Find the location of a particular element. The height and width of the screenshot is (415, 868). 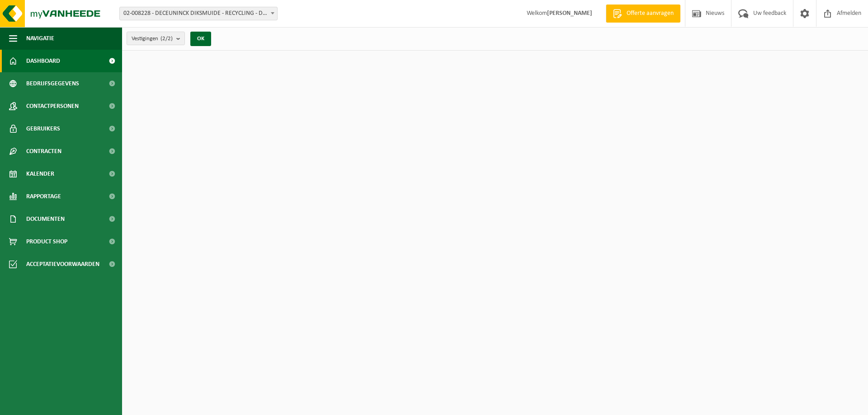

span: Rapportage is located at coordinates (43, 197).